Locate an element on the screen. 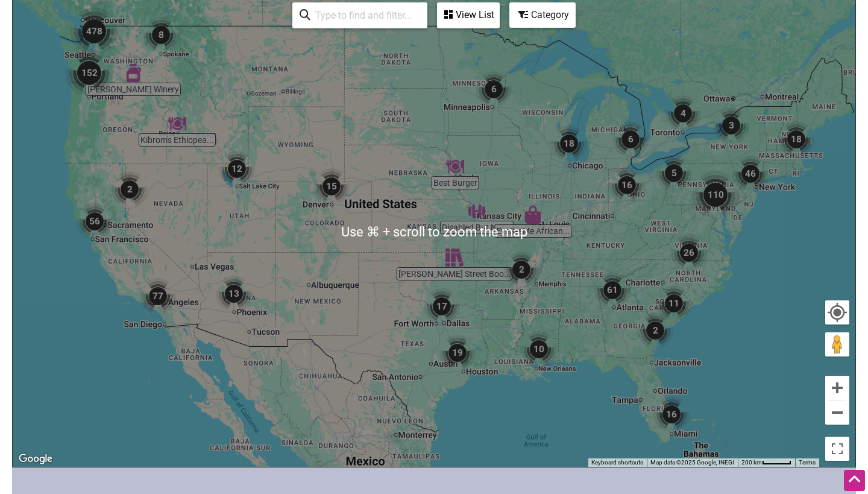  div: Kibrom's Ethiopean & Eritrean Food is located at coordinates (177, 124).